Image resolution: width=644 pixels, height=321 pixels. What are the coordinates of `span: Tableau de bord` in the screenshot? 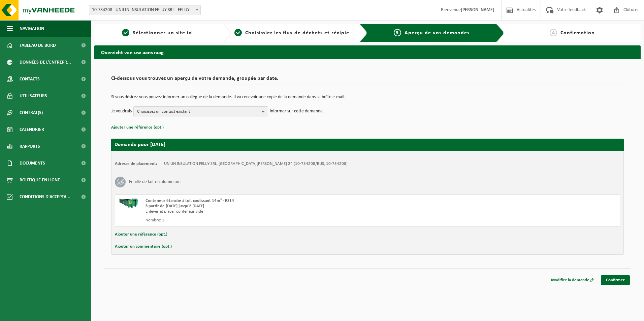 It's located at (38, 45).